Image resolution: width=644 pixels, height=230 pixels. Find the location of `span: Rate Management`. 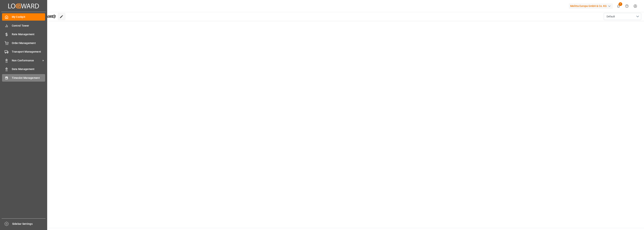

span: Rate Management is located at coordinates (29, 34).